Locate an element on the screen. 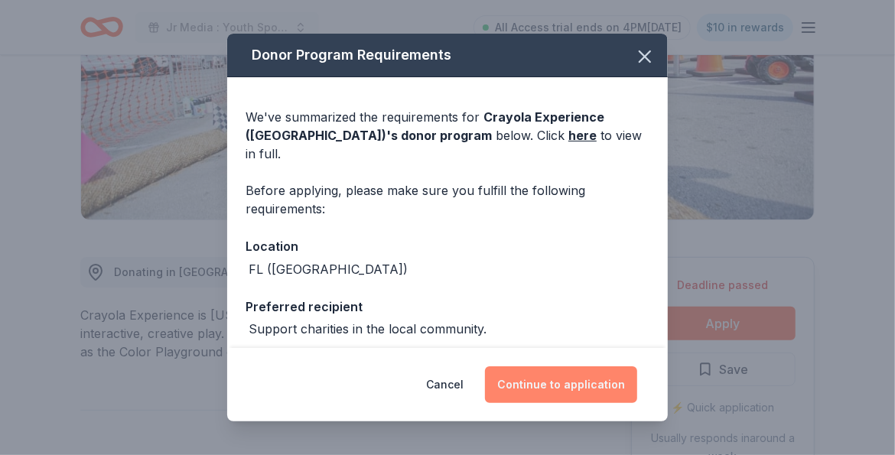  button: Cancel is located at coordinates (444, 385).